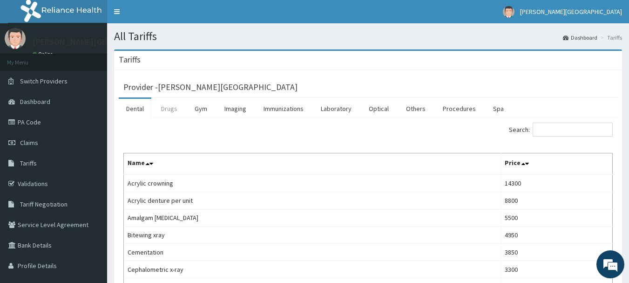 This screenshot has height=283, width=629. I want to click on li: Tariffs, so click(610, 37).